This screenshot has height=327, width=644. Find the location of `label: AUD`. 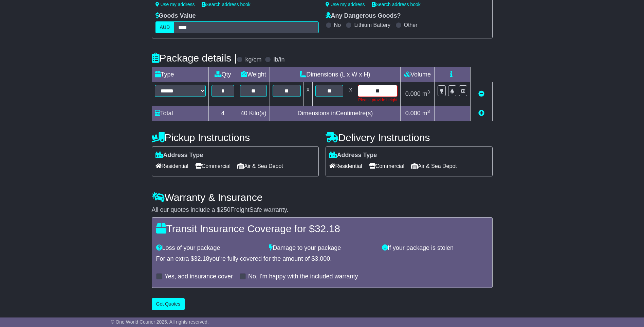

label: AUD is located at coordinates (165, 27).